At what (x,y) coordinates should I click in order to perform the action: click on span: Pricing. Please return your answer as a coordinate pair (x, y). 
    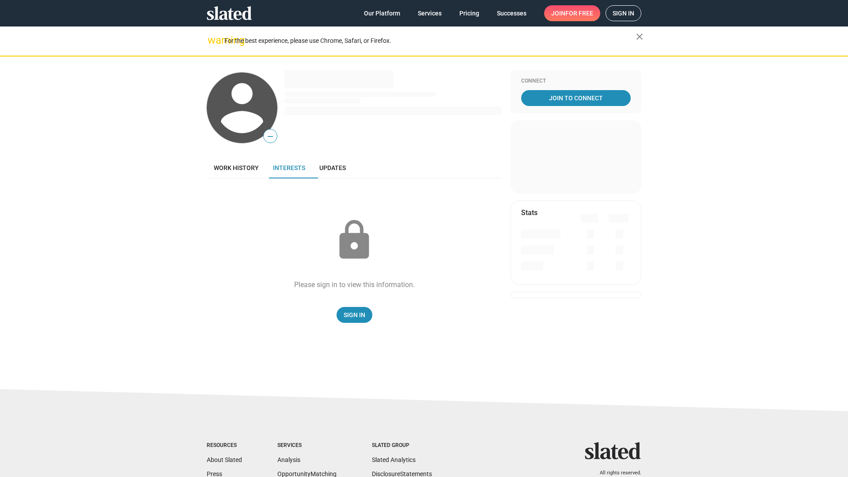
    Looking at the image, I should click on (469, 13).